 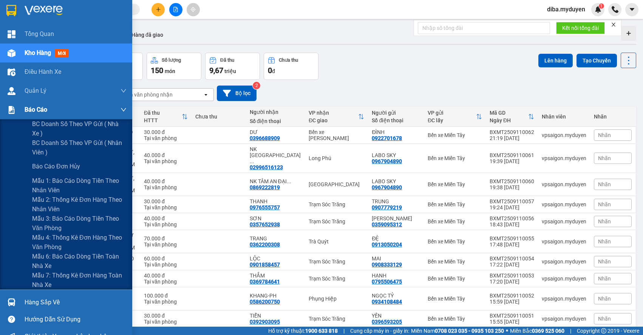 I want to click on button: aim, so click(x=193, y=9).